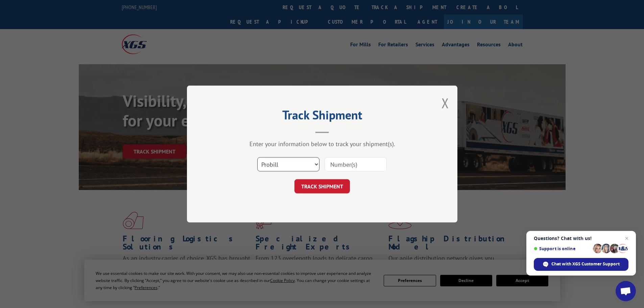 The image size is (644, 308). Describe the element at coordinates (562, 249) in the screenshot. I see `span: Support is online` at that location.